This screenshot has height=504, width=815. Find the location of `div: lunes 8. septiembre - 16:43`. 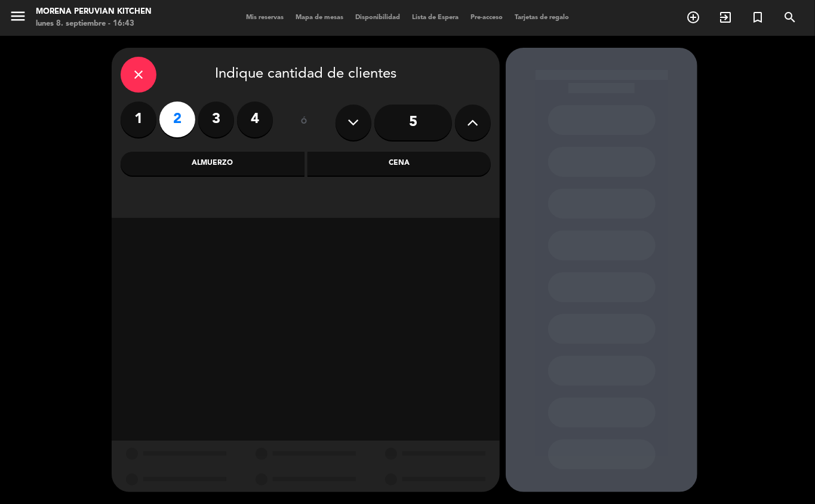

div: lunes 8. septiembre - 16:43 is located at coordinates (94, 24).